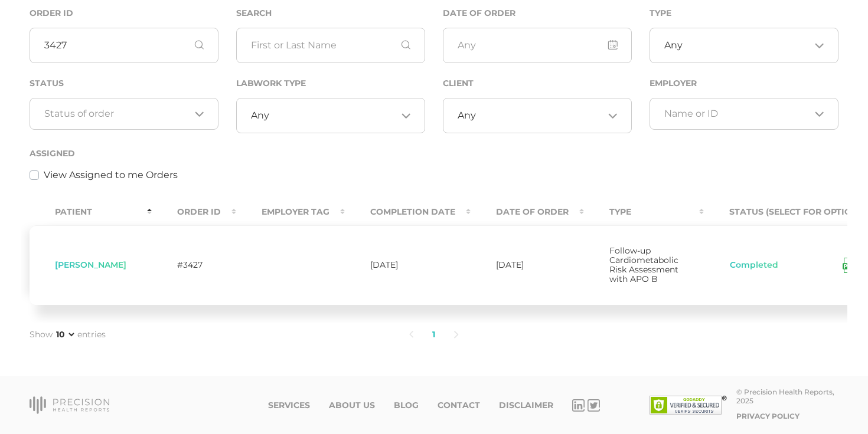 This screenshot has height=434, width=868. I want to click on td: #3427, so click(193, 265).